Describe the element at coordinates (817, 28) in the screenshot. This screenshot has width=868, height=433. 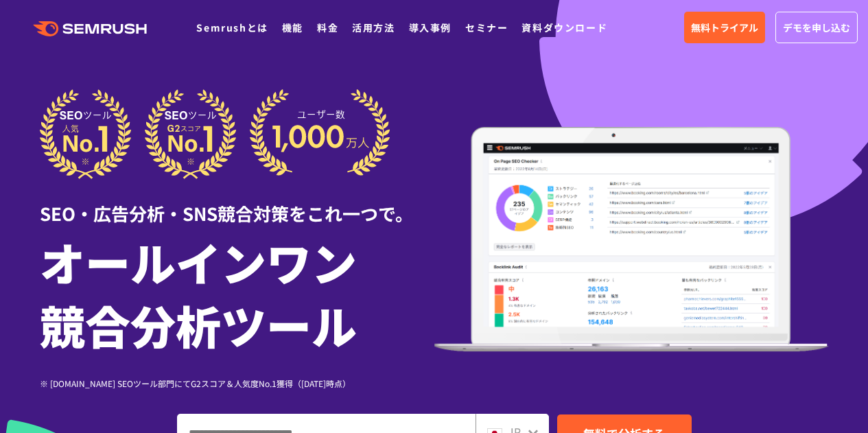
I see `span: デモを申し込む` at that location.